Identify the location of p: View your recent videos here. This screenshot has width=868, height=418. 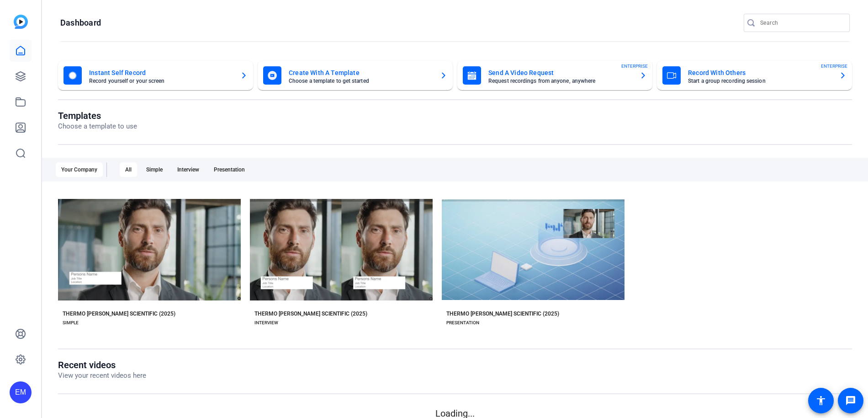
(102, 375).